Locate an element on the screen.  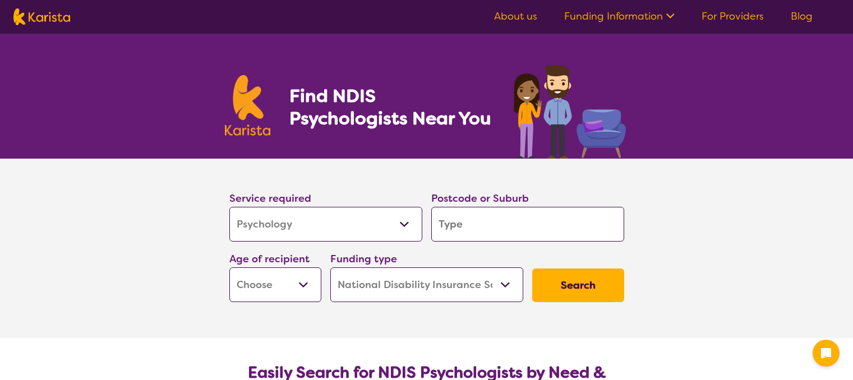
label: Funding type is located at coordinates (363, 259).